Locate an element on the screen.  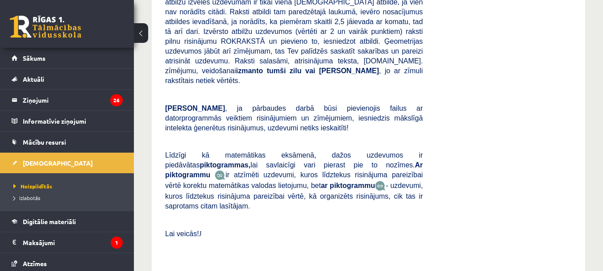
legend: Informatīvie ziņojumi is located at coordinates (73, 121).